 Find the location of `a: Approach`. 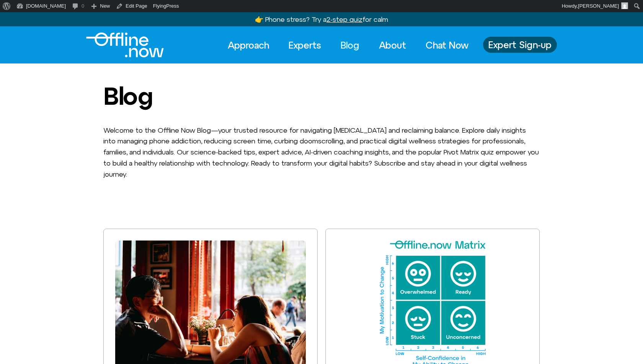

a: Approach is located at coordinates (248, 45).